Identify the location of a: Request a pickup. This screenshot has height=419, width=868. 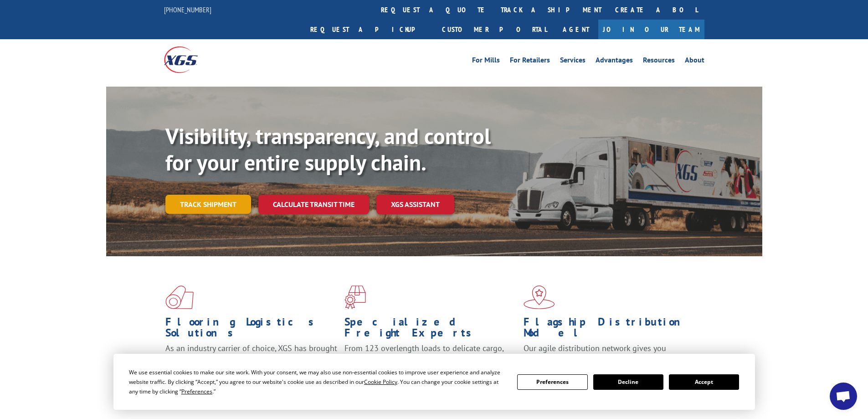
(369, 29).